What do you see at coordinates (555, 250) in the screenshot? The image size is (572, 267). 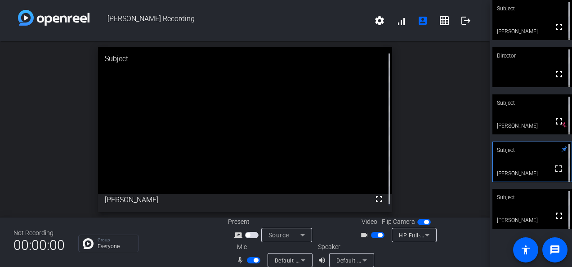 I see `mat-icon: message` at bounding box center [555, 250].